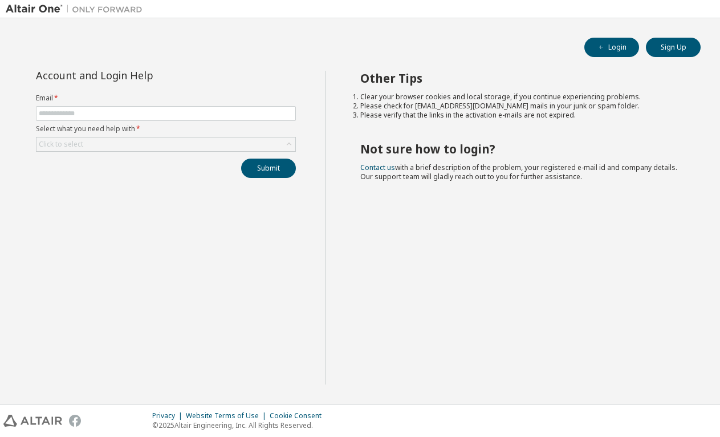 Image resolution: width=720 pixels, height=437 pixels. I want to click on label: Email, so click(166, 98).